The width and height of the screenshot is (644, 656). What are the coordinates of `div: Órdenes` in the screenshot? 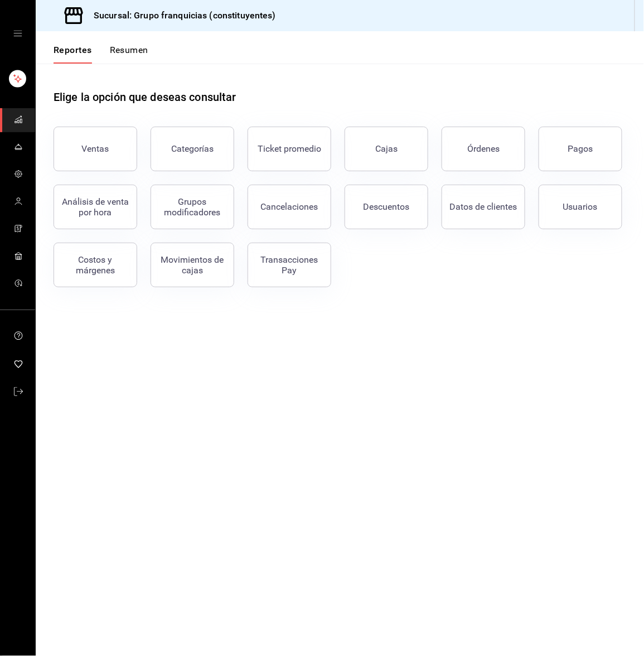 It's located at (483, 148).